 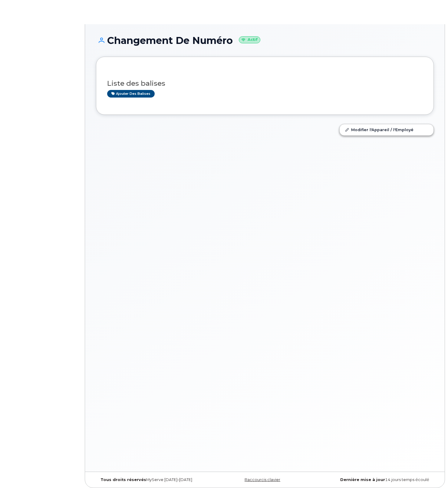 I want to click on a: Modifier l'Appareil / l'Employé, so click(x=387, y=130).